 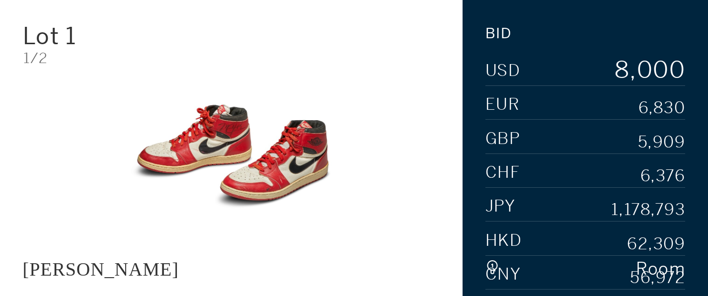 I want to click on span: CHF, so click(x=503, y=172).